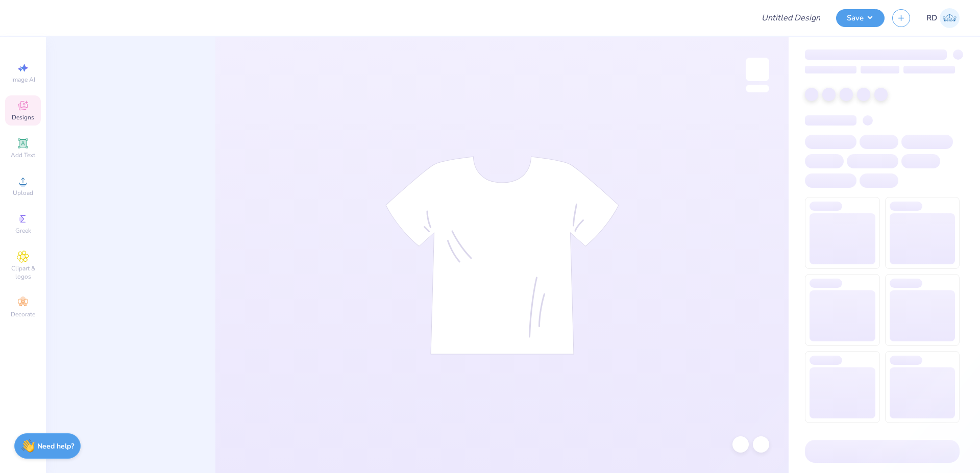  Describe the element at coordinates (56, 446) in the screenshot. I see `strong: Need help?` at that location.